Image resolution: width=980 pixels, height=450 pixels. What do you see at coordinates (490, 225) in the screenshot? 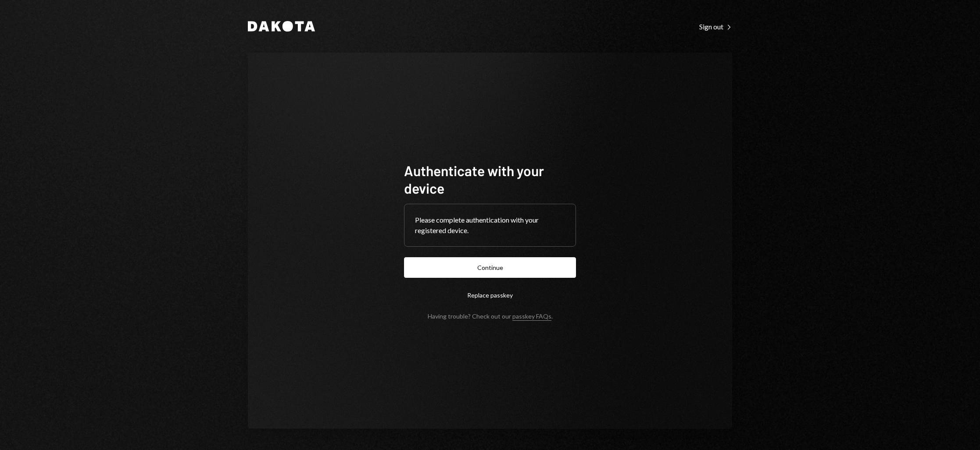
I see `div: Please complete authentication with your registered device.` at bounding box center [490, 225].